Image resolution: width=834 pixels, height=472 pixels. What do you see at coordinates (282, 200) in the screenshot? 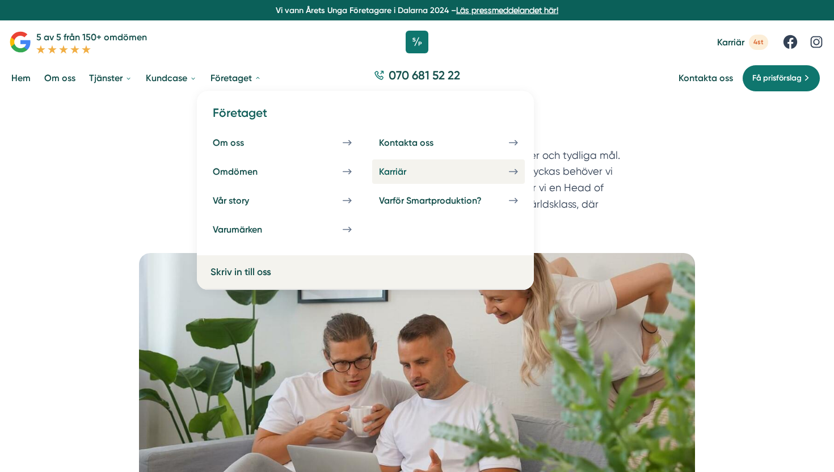
I see `a: Vår story` at bounding box center [282, 200].